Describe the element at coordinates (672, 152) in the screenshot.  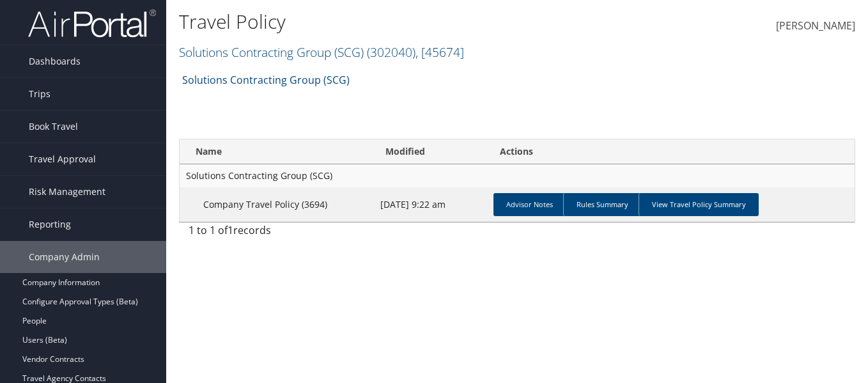
I see `th: Actions` at that location.